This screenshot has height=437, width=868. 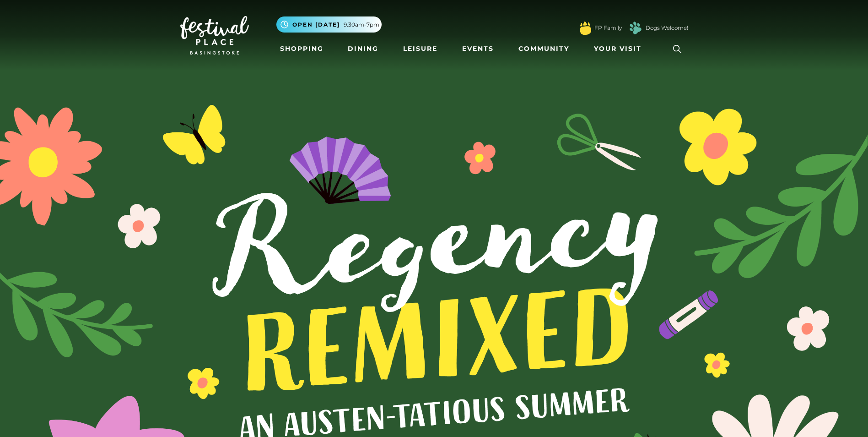 What do you see at coordinates (361, 25) in the screenshot?
I see `span: 9.30am-7pm` at bounding box center [361, 25].